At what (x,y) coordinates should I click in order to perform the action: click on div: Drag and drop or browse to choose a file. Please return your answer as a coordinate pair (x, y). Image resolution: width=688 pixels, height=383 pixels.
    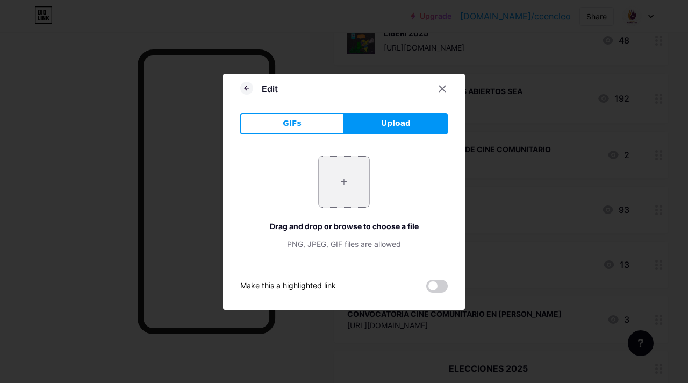
    Looking at the image, I should click on (344, 226).